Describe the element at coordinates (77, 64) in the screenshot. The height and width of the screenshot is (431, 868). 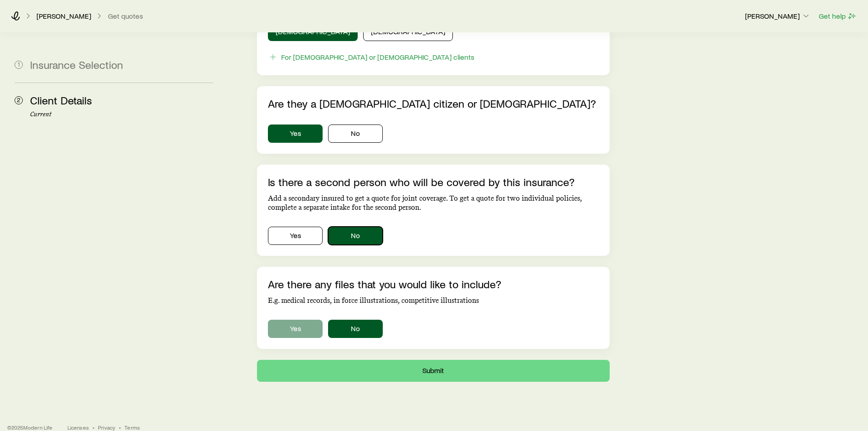
I see `span: Insurance Selection` at that location.